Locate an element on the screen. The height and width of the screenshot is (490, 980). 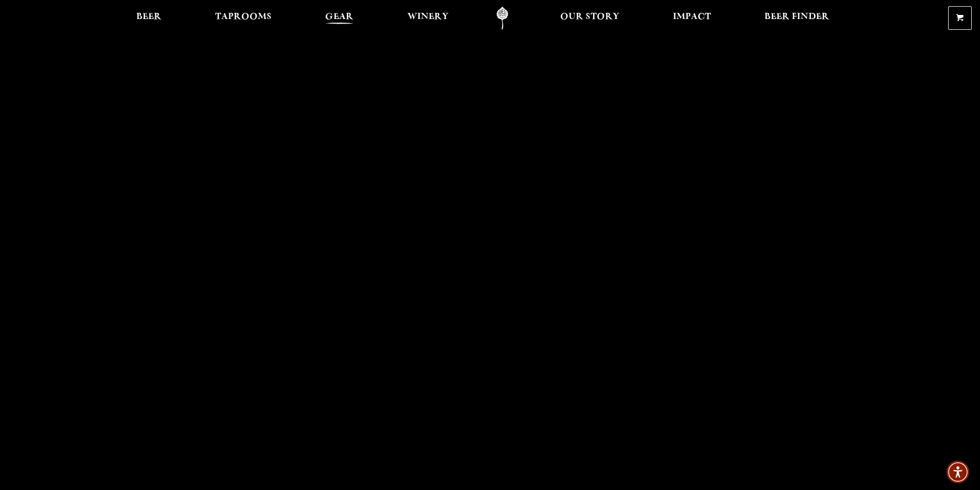
span: Beer is located at coordinates (149, 17).